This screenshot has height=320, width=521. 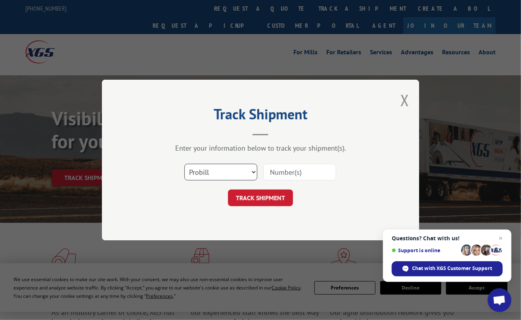 I want to click on div: Open chat, so click(x=499, y=300).